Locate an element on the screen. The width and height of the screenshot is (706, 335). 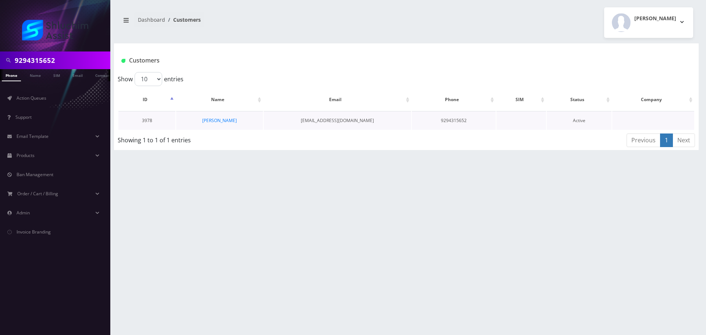
span: Products is located at coordinates (25, 155).